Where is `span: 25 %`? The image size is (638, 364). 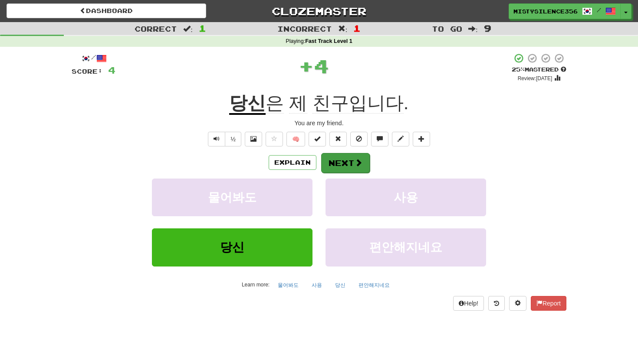
span: 25 % is located at coordinates (518, 69).